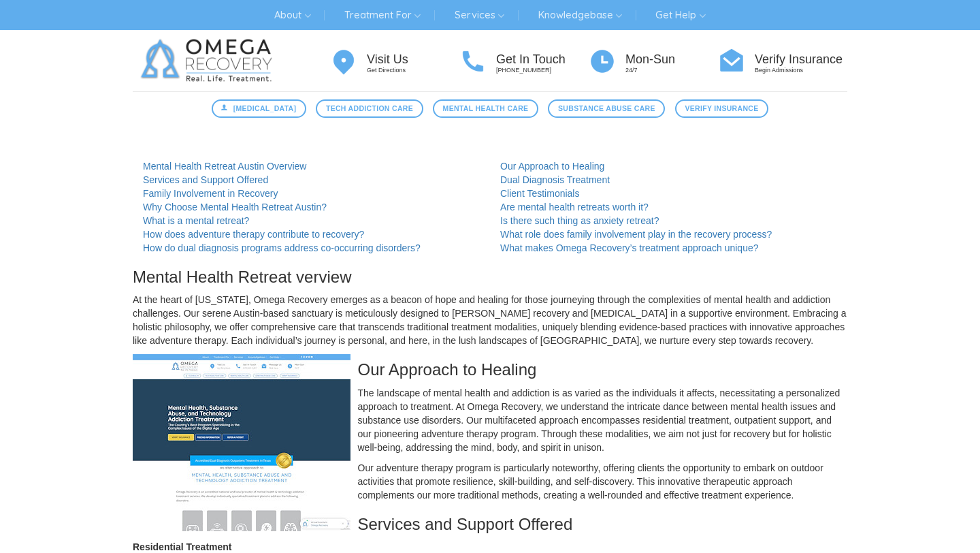 The width and height of the screenshot is (980, 553). I want to click on p: Get Directions, so click(413, 70).